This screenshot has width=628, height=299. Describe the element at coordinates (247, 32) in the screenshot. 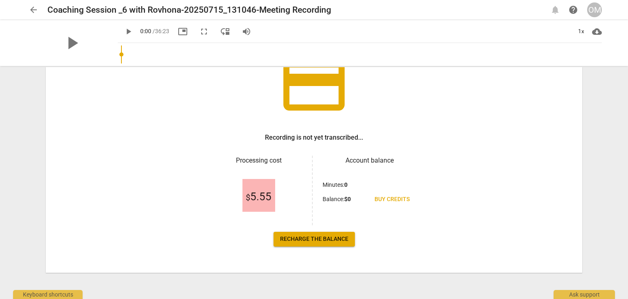

I see `span: volume_up` at that location.